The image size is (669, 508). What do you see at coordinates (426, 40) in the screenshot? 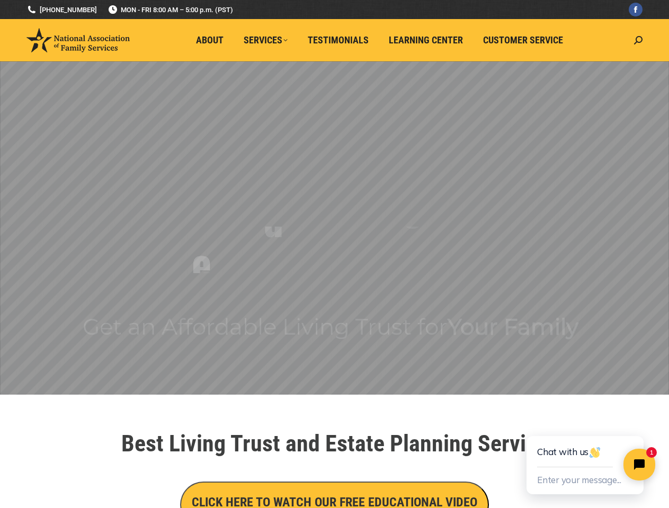
I see `span: Learning Center` at bounding box center [426, 40].